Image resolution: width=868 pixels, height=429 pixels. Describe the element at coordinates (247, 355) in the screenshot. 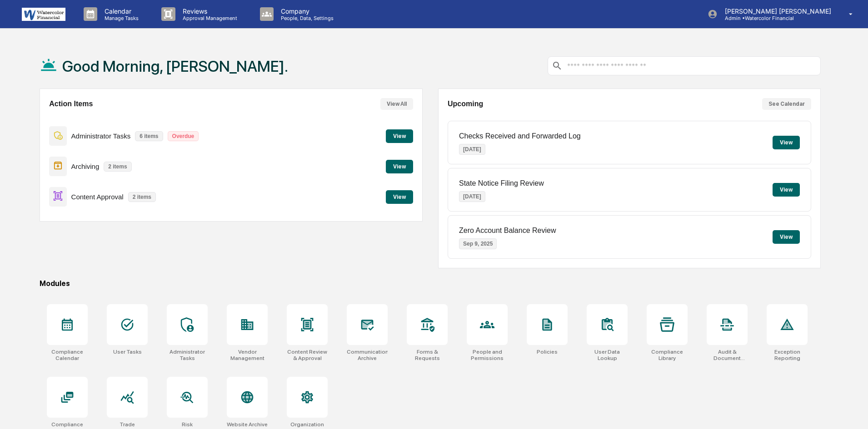

I see `div: Vendor Management` at that location.